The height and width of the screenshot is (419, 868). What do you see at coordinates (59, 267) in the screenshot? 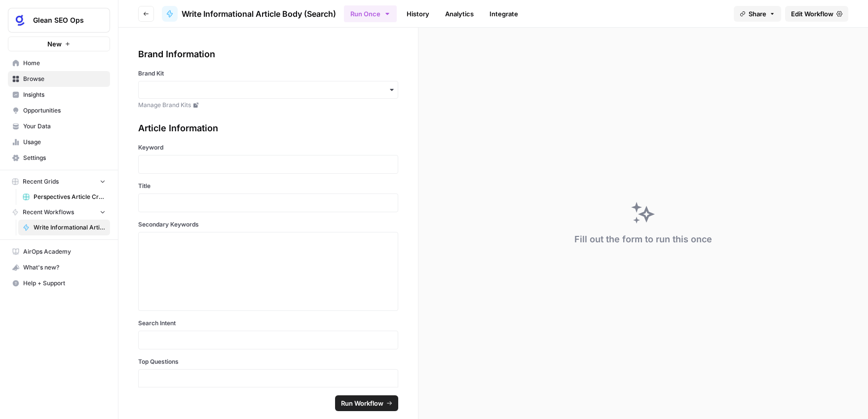
I see `div: What's new?` at bounding box center [59, 267].